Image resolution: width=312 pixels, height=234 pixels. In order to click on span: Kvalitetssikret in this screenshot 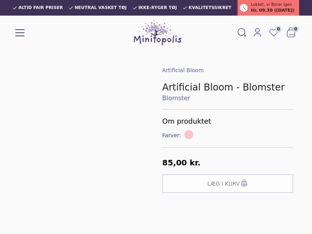, I will do `click(210, 8)`.